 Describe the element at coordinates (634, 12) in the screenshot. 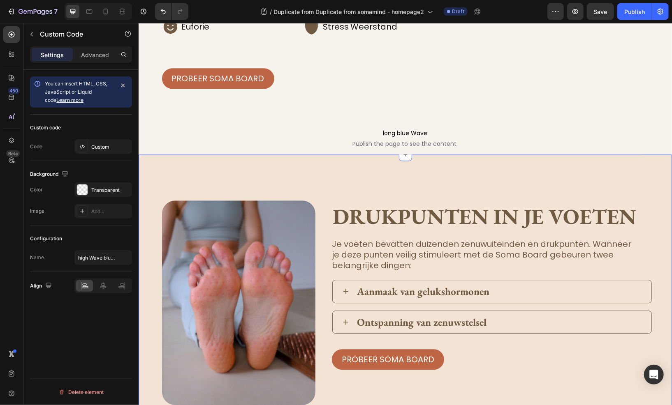

I see `button: Publish` at that location.